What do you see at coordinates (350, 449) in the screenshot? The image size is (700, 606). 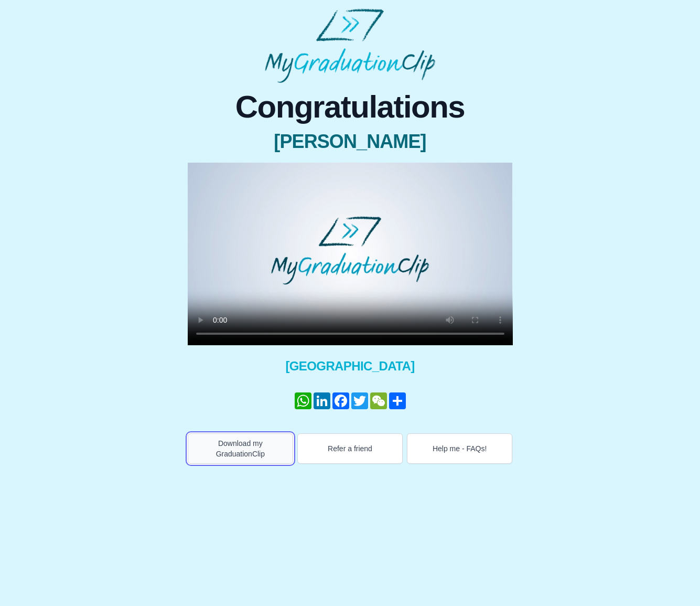 I see `button: Refer a friend` at bounding box center [350, 449].